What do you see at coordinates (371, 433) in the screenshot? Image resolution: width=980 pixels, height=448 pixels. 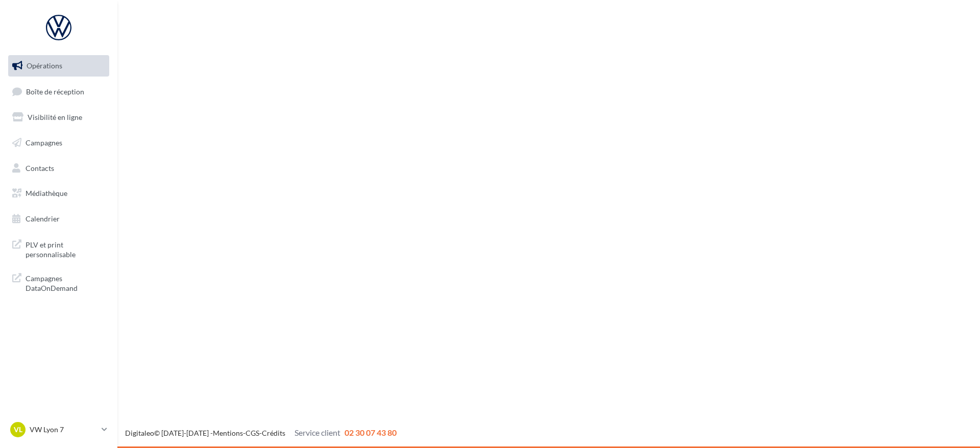 I see `span: 02 30 07 43 80` at bounding box center [371, 433].